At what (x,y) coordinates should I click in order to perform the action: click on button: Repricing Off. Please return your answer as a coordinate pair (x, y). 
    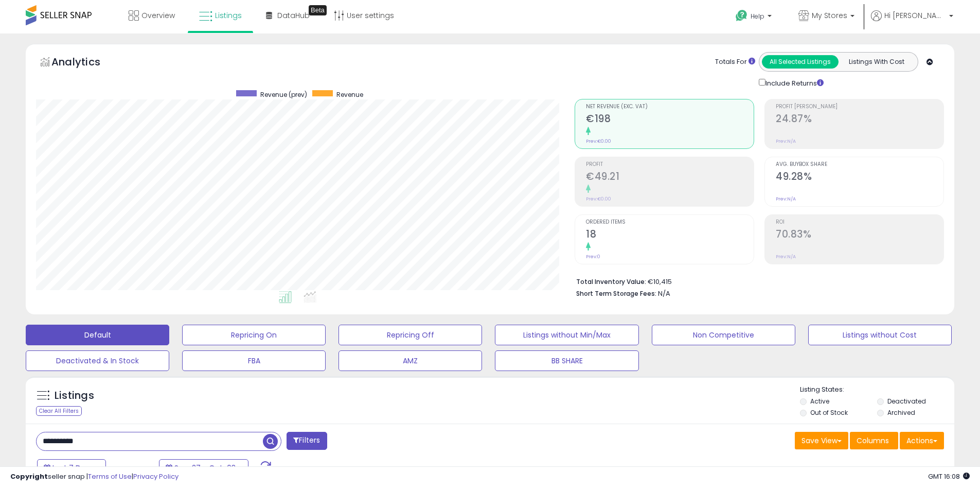
    Looking at the image, I should click on (410, 335).